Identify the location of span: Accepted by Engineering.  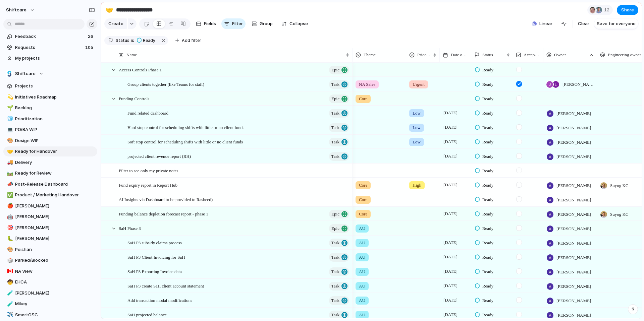
(532, 55).